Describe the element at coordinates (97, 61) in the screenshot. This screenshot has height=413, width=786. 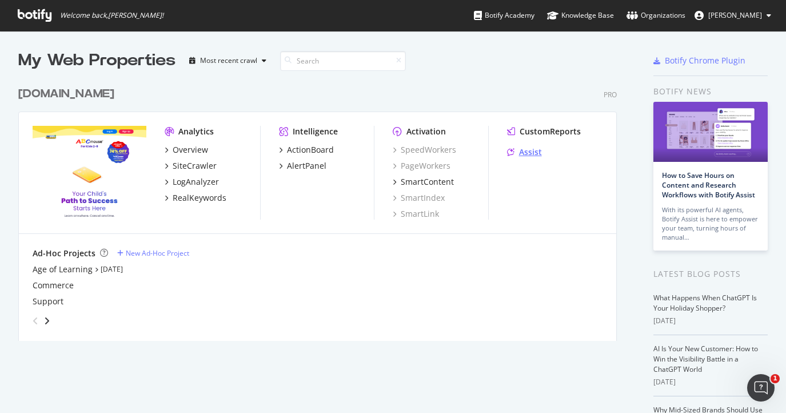
I see `div: My Web Properties` at that location.